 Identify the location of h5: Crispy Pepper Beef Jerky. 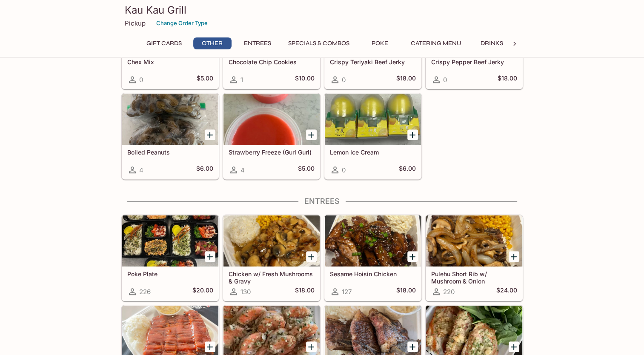
(474, 62).